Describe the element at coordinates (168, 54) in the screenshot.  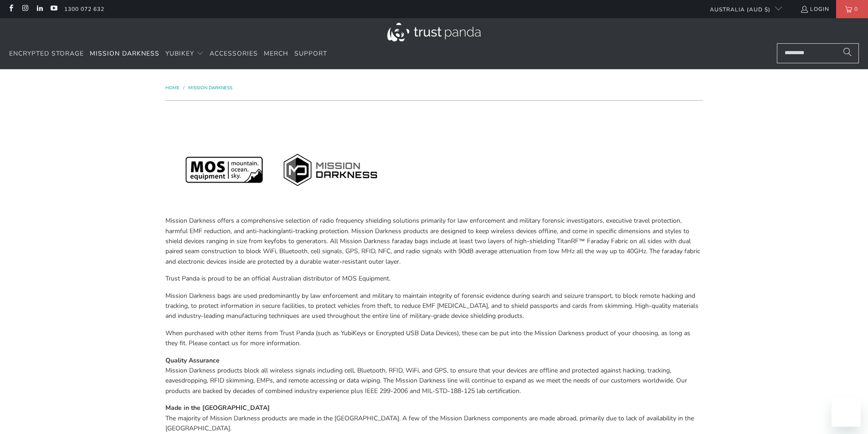
I see `nav: Translation missing: en.navigation.header.main_nav` at that location.